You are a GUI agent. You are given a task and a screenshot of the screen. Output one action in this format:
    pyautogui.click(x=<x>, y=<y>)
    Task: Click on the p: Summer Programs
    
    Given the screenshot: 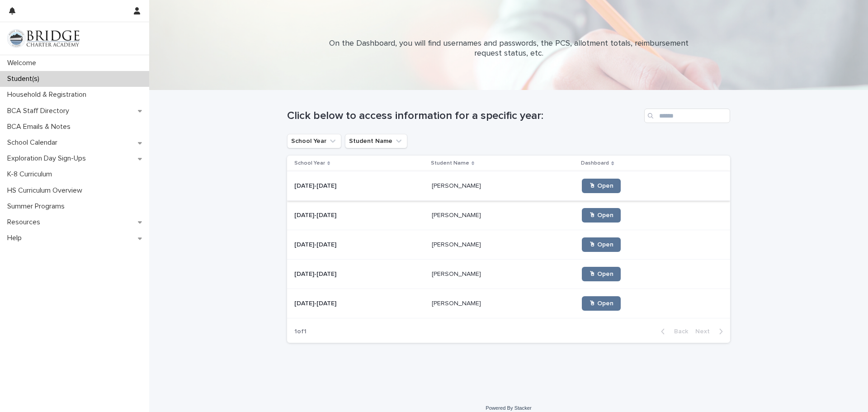 What is the action you would take?
    pyautogui.click(x=38, y=206)
    